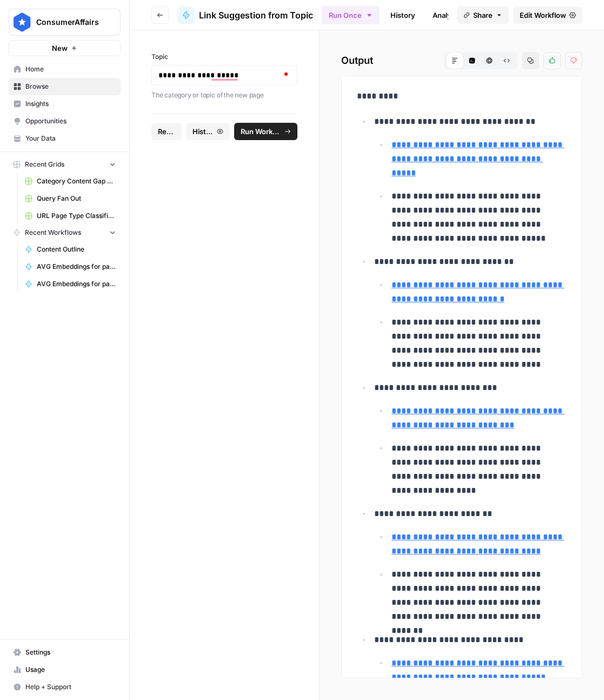 Image resolution: width=604 pixels, height=700 pixels. What do you see at coordinates (208, 131) in the screenshot?
I see `button: History` at bounding box center [208, 131].